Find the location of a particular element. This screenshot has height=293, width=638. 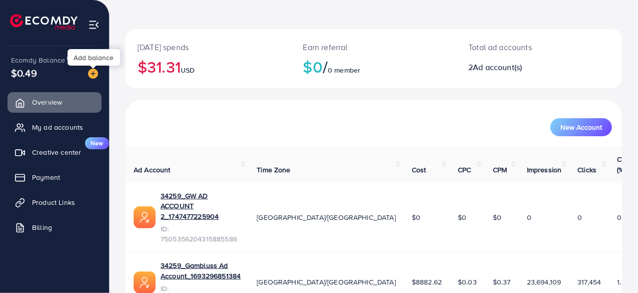

span: Ad account(s) is located at coordinates (498, 67).